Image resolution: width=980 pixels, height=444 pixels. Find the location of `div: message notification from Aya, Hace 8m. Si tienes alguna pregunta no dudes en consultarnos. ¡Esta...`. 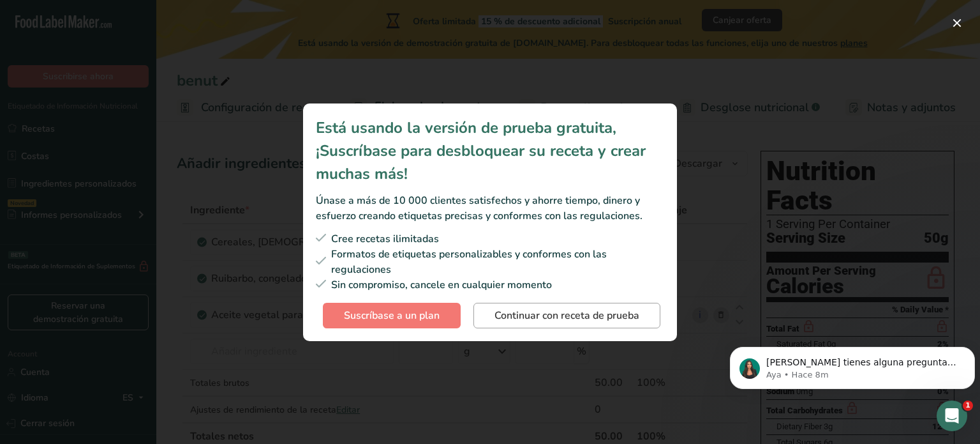

div: message notification from Aya, Hace 8m. Si tienes alguna pregunta no dudes en consultarnos. ¡Esta... is located at coordinates (128, 48).